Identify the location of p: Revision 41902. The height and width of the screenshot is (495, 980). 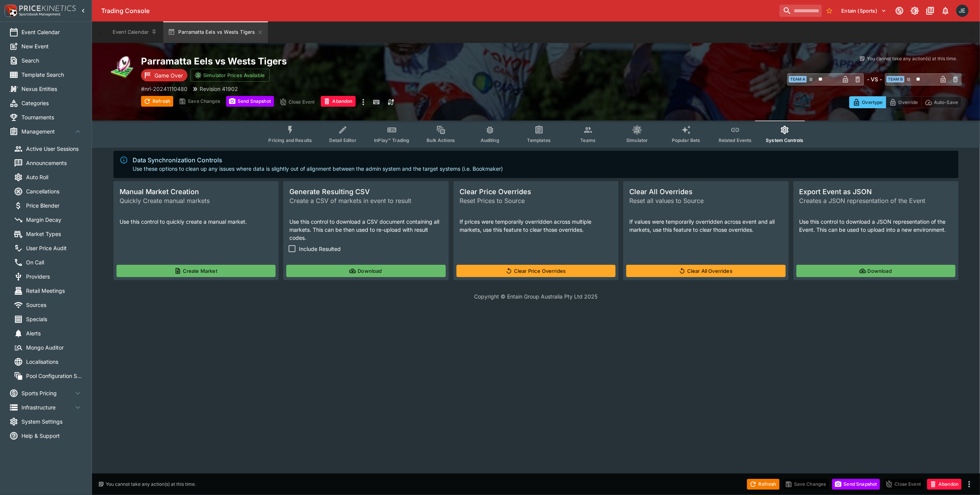
(219, 88).